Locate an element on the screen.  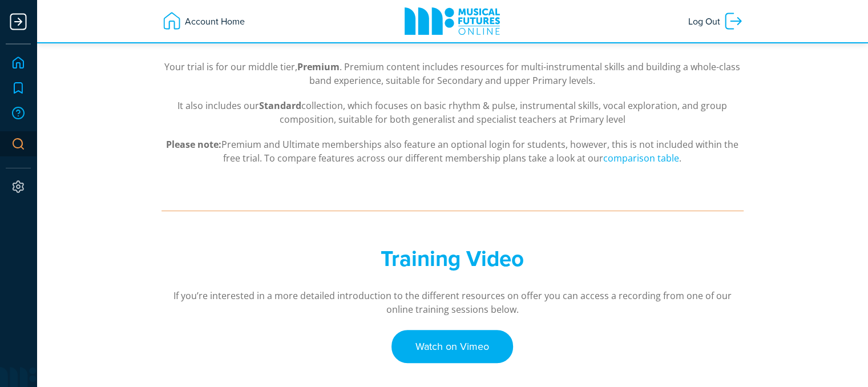
a: Account Home is located at coordinates (203, 21).